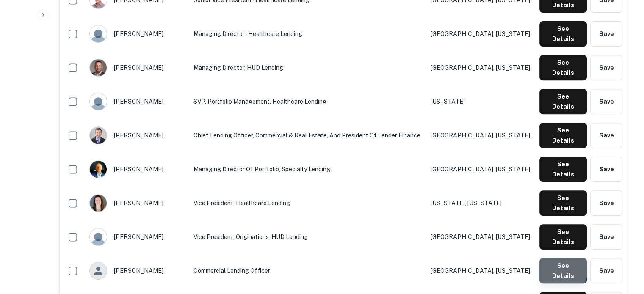  What do you see at coordinates (308, 136) in the screenshot?
I see `td: Chief Lending Officer, Commercial & Real Estate, and President of Lender Finance` at bounding box center [308, 136].